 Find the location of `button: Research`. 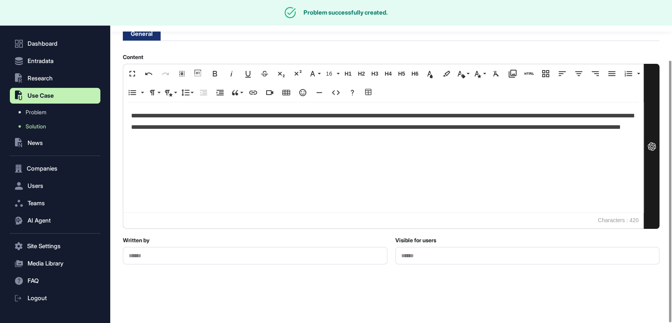

button: Research is located at coordinates (55, 78).